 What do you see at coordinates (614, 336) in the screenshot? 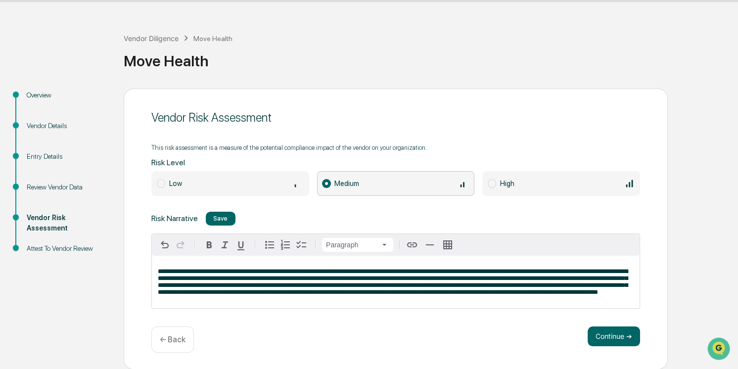
I see `button: Continue ➔` at bounding box center [614, 336].